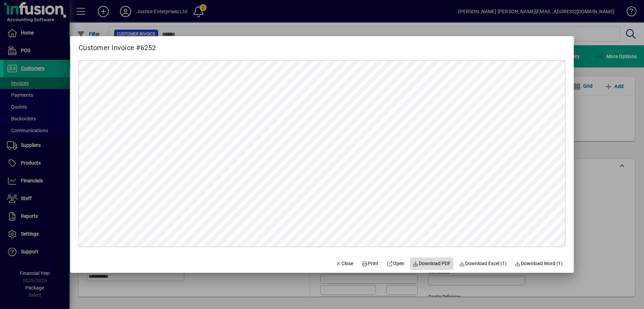 Image resolution: width=644 pixels, height=309 pixels. I want to click on span: Download Excel (1), so click(483, 264).